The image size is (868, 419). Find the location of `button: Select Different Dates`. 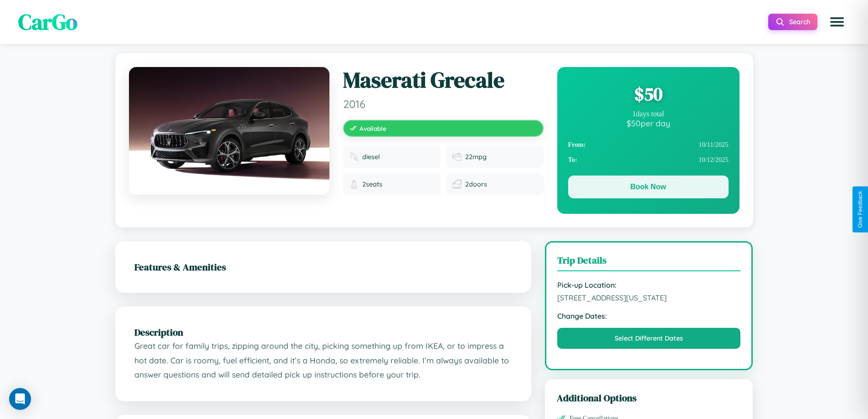

button: Select Different Dates is located at coordinates (649, 338).